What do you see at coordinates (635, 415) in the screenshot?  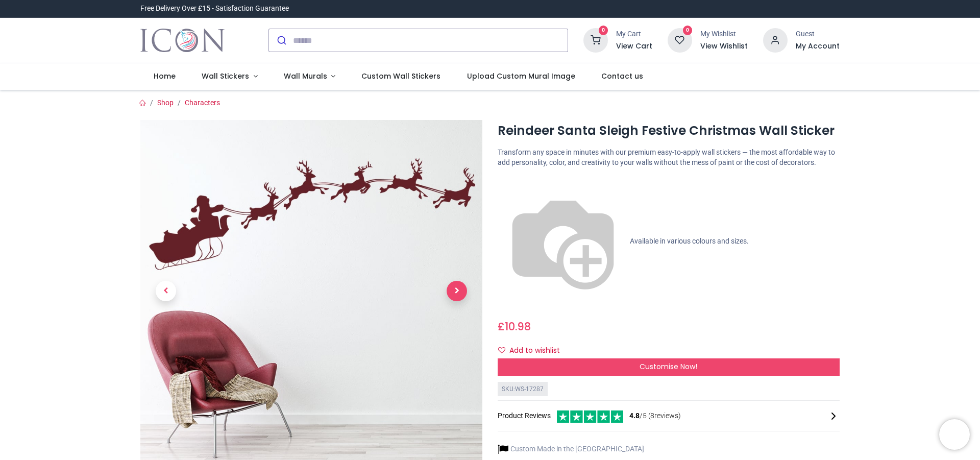 I see `span: 4.8` at bounding box center [635, 415].